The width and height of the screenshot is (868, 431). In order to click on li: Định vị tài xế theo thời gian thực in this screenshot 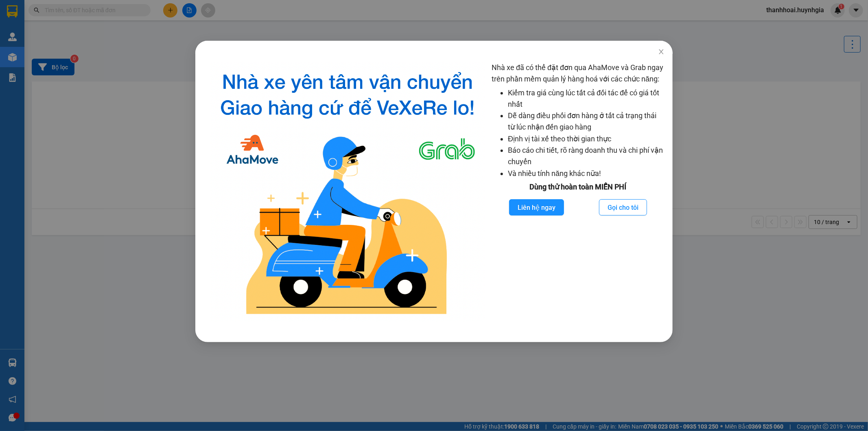, I will do `click(586, 139)`.